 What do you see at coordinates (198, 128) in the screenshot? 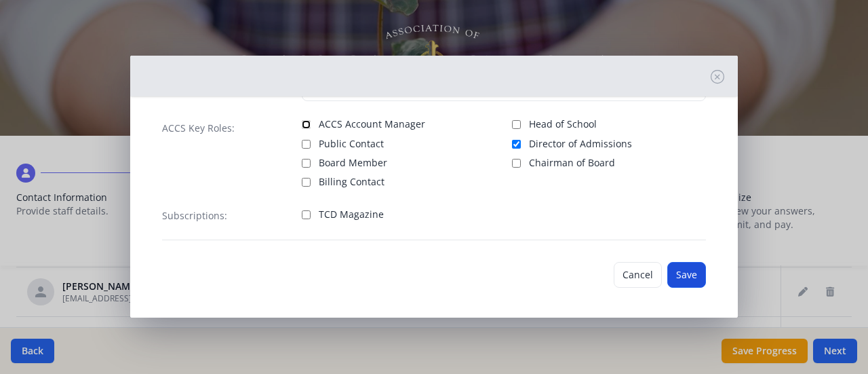
I see `label: ACCS Key Roles:` at bounding box center [198, 128].